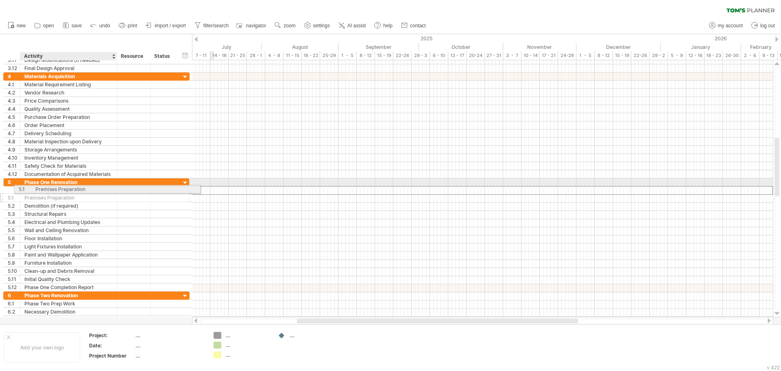 This screenshot has width=781, height=371. Describe the element at coordinates (68, 222) in the screenshot. I see `div: Electrical and Plumbing Updates` at that location.